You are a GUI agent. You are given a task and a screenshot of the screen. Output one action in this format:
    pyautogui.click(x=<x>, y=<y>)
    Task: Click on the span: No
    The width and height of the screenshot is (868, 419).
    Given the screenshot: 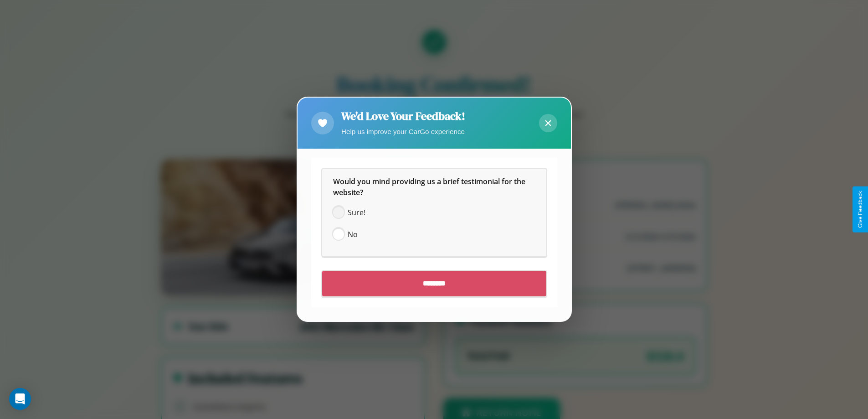 What is the action you would take?
    pyautogui.click(x=352, y=235)
    